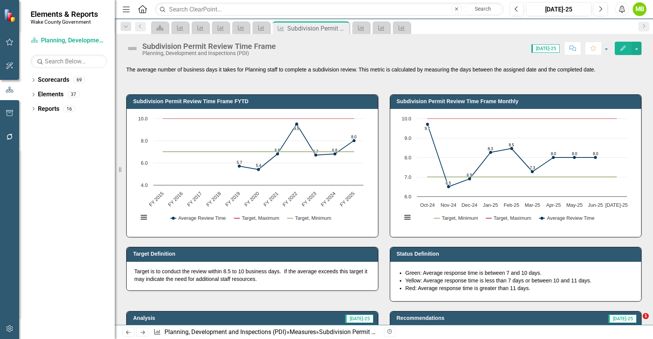 Image resolution: width=653 pixels, height=339 pixels. Describe the element at coordinates (519, 288) in the screenshot. I see `li: Red: Average response time is greater than 11 days.` at that location.